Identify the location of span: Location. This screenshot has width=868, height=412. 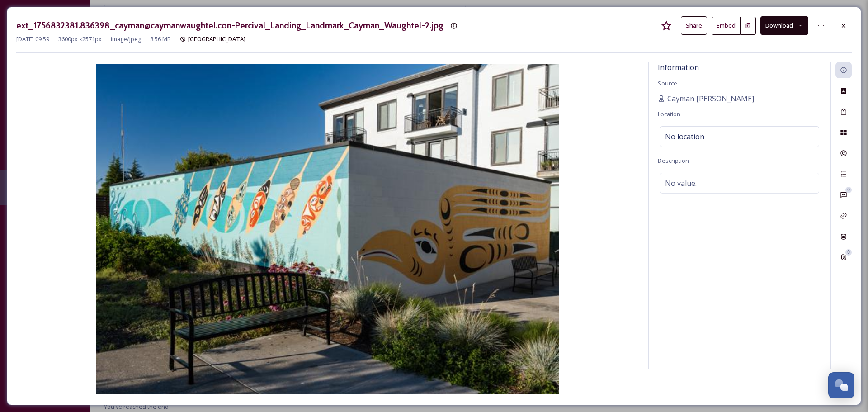
(669, 114).